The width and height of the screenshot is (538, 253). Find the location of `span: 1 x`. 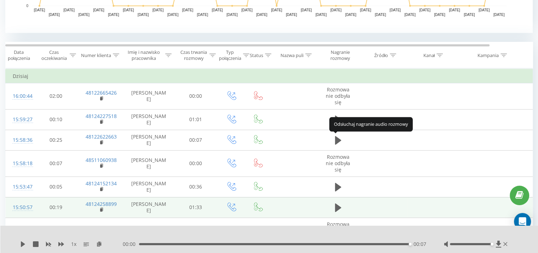

span: 1 x is located at coordinates (74, 244).